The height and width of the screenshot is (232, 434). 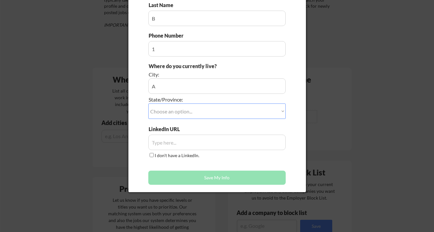 I want to click on button: Save My Info, so click(x=217, y=178).